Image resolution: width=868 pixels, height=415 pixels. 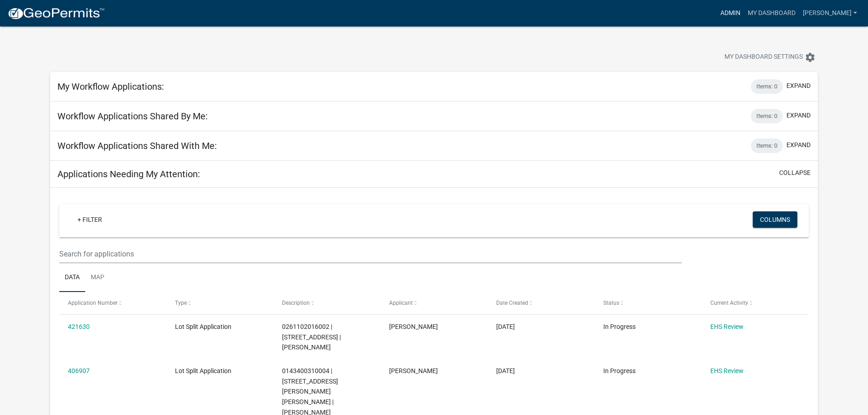 What do you see at coordinates (98, 278) in the screenshot?
I see `a: Map` at bounding box center [98, 278].